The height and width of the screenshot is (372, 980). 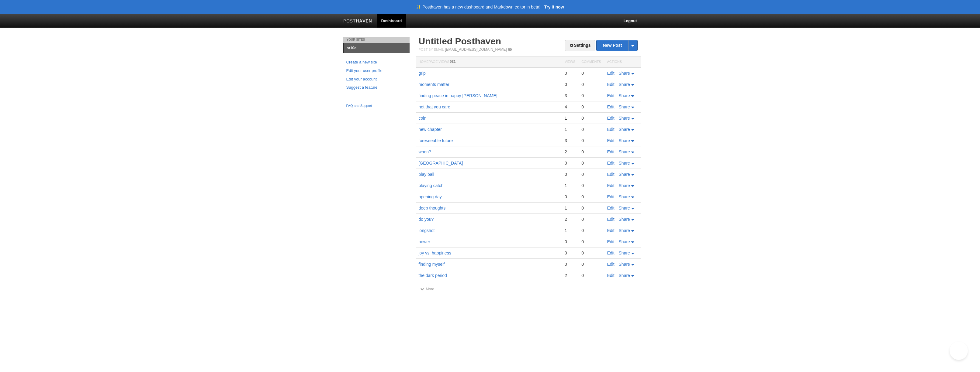 What do you see at coordinates (433, 275) in the screenshot?
I see `a: the dark period` at bounding box center [433, 275].